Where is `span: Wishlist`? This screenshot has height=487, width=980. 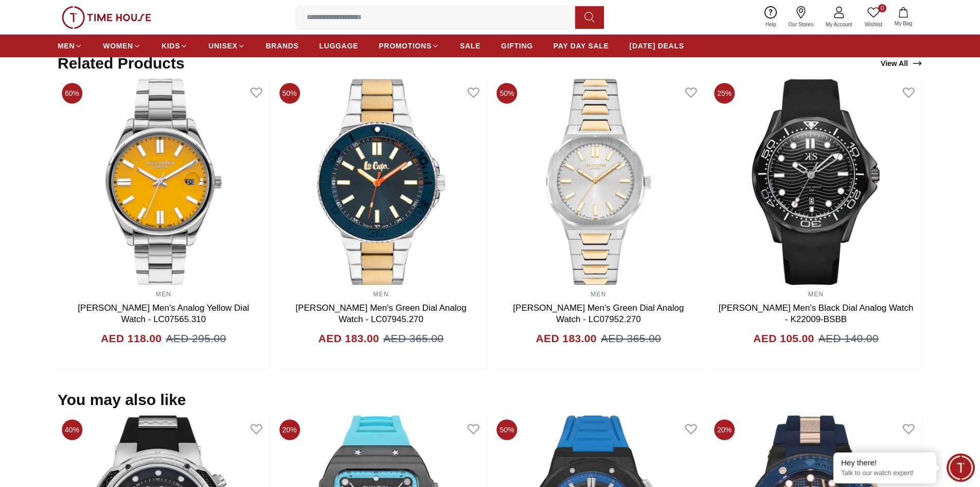
span: Wishlist is located at coordinates (874, 24).